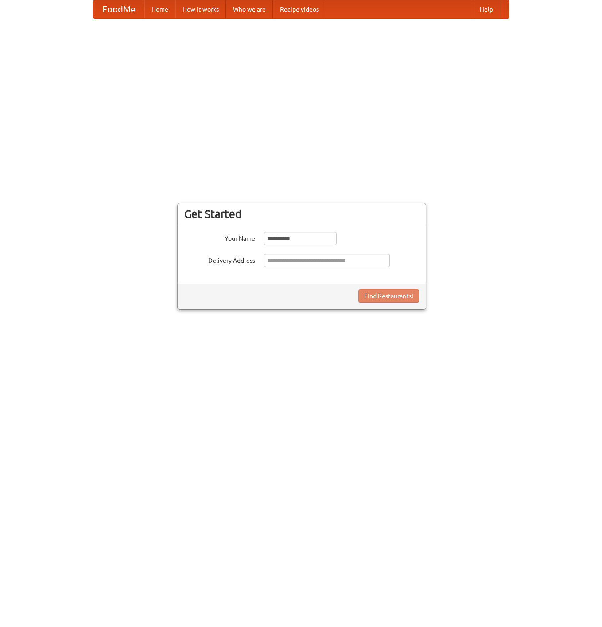 This screenshot has width=602, height=627. I want to click on label: Delivery Address, so click(220, 259).